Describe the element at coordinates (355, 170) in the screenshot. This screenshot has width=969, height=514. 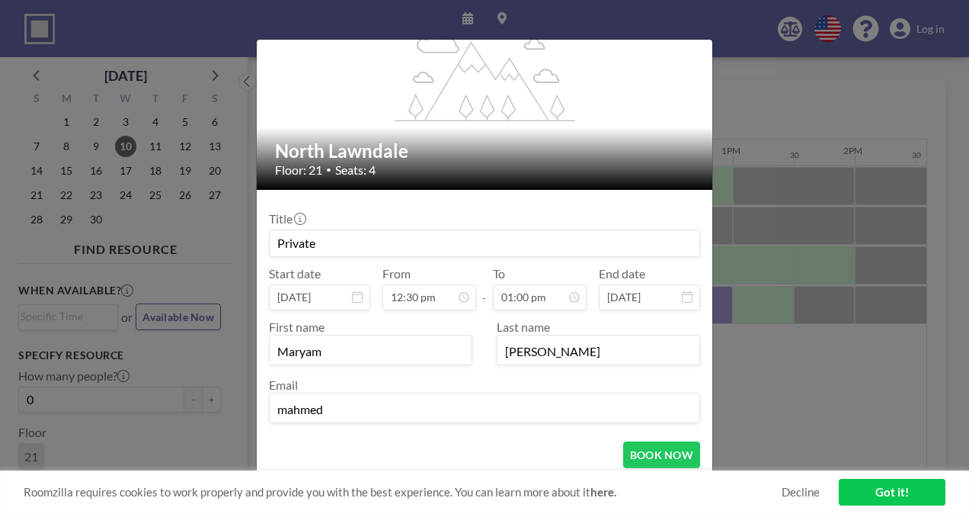
I see `span: Seats: 4` at that location.